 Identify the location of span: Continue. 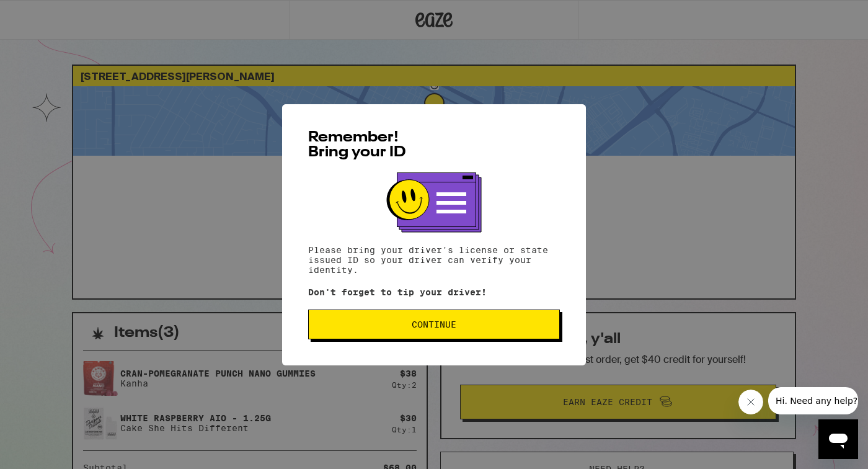
(434, 325).